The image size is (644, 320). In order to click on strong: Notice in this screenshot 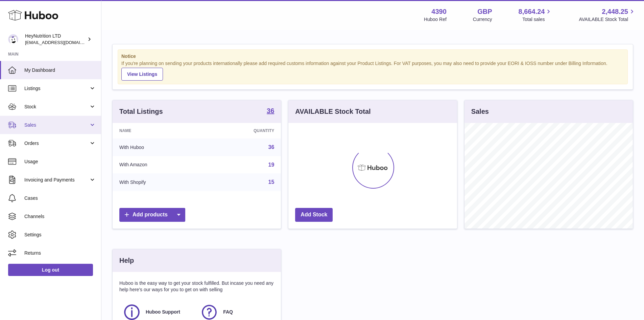, I will do `click(373, 56)`.